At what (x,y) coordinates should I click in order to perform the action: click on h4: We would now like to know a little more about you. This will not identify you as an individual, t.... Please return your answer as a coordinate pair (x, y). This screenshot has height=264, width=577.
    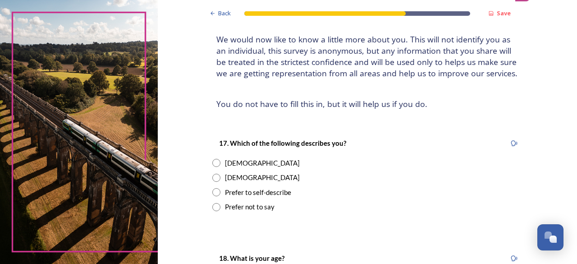
    Looking at the image, I should click on (367, 56).